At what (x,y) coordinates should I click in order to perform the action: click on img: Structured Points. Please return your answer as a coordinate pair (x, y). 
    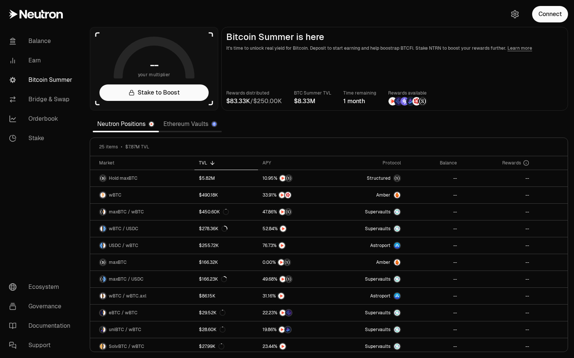
    Looking at the image, I should click on (288, 212).